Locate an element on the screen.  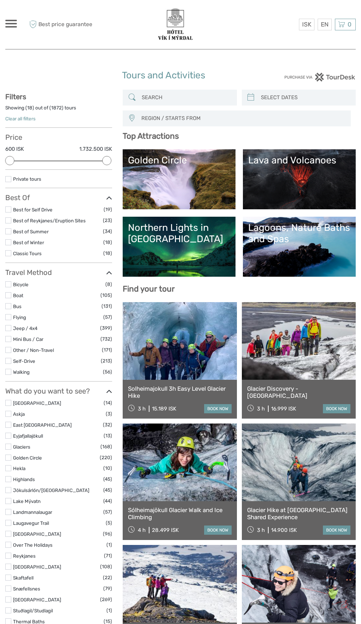
label: 600 ISK is located at coordinates (14, 149).